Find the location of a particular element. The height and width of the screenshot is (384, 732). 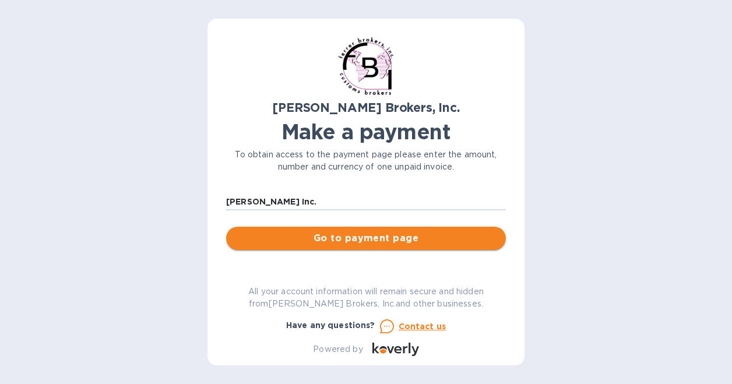

p: Powered by is located at coordinates (337, 349).